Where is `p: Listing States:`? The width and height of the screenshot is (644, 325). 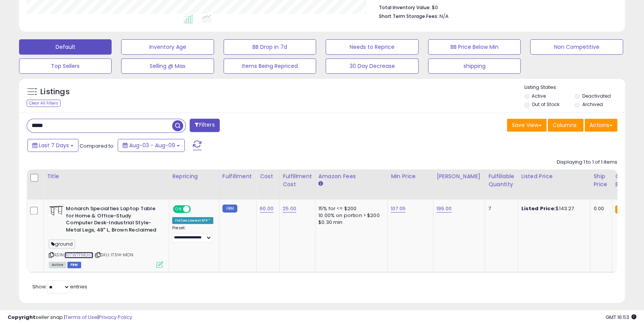 p: Listing States: is located at coordinates (575, 87).